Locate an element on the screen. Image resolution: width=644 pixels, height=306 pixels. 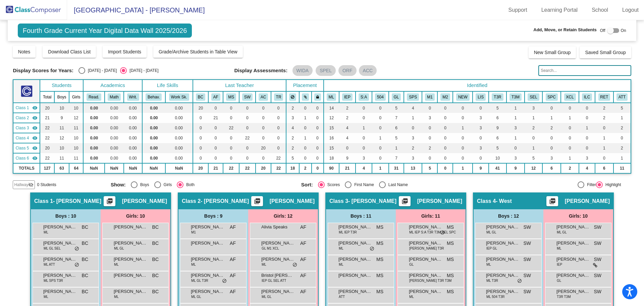
td: 16 is located at coordinates (332, 138).